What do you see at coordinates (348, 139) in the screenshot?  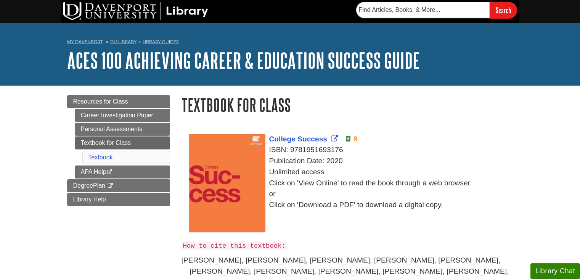 I see `img: e-Book` at bounding box center [348, 139].